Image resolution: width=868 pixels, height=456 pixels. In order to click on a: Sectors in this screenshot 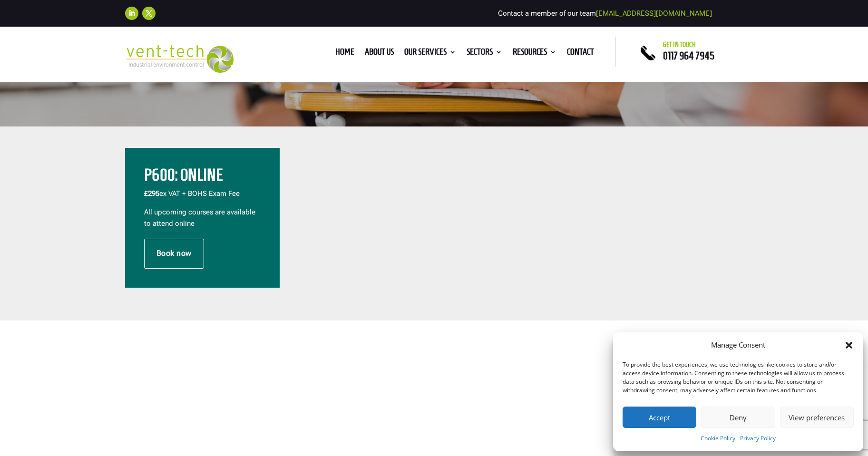, I will do `click(485, 54)`.